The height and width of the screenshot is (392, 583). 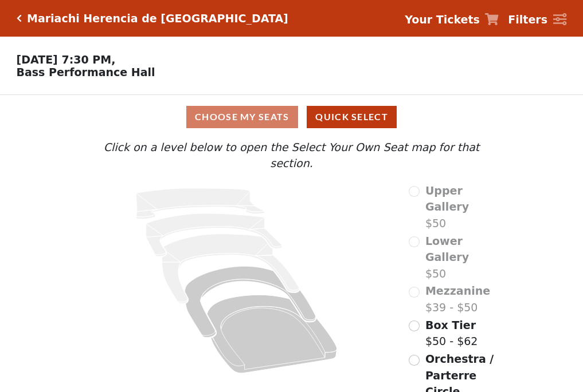 I want to click on label: $50 - $62, so click(x=451, y=333).